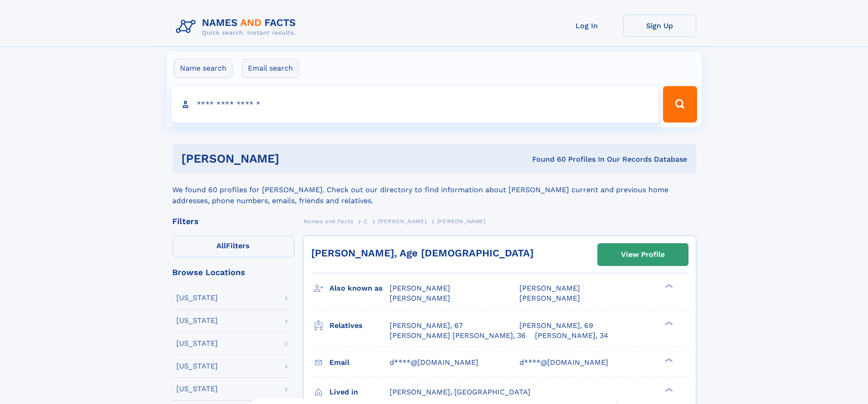  Describe the element at coordinates (203, 68) in the screenshot. I see `label: Name search` at that location.